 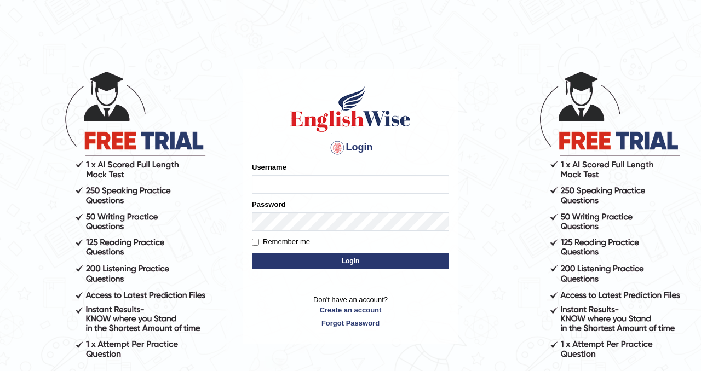 I want to click on label: Password, so click(x=268, y=204).